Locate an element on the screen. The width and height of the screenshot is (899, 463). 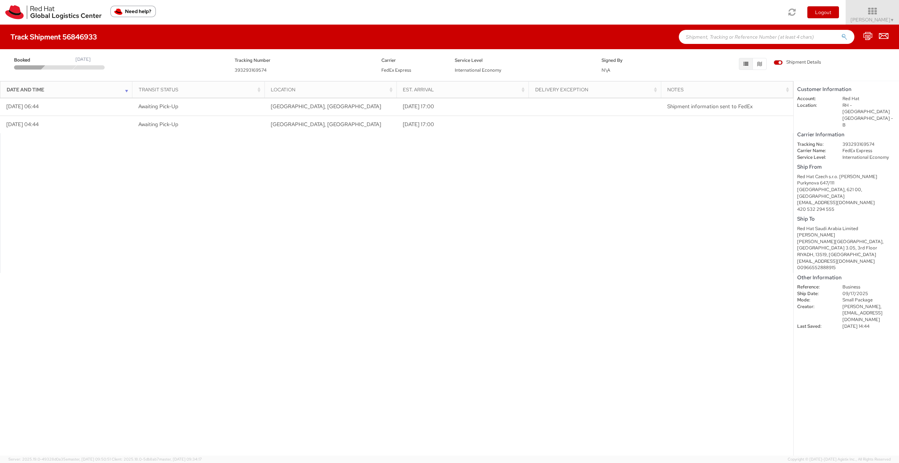
dt: Service Level: is located at coordinates (815, 157).